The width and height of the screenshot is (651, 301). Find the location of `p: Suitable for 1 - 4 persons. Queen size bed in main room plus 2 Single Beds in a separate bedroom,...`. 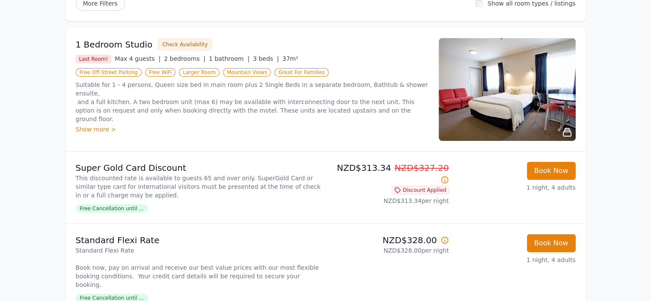

p: Suitable for 1 - 4 persons. Queen size bed in main room plus 2 Single Beds in a separate bedroom,... is located at coordinates (252, 102).